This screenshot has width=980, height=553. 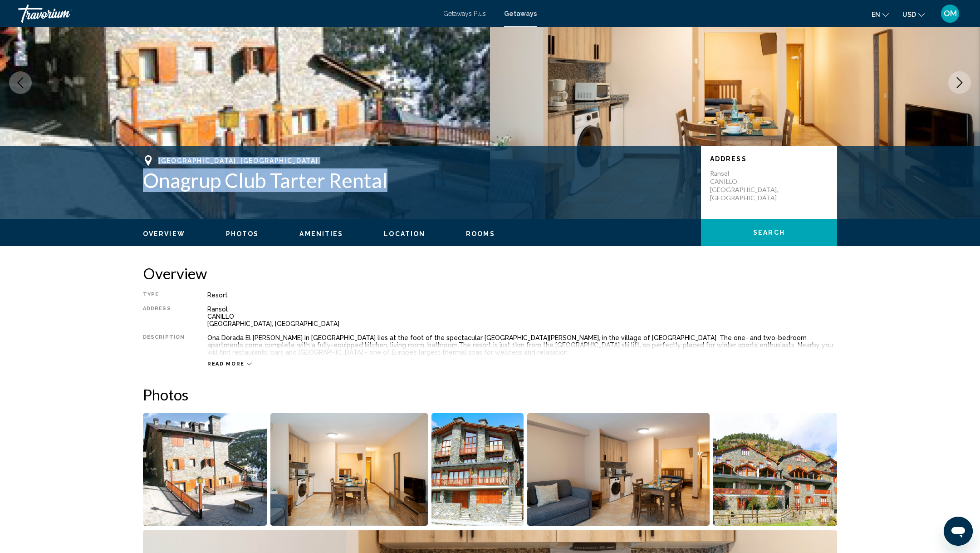 What do you see at coordinates (465, 14) in the screenshot?
I see `a: Getaways Plus` at bounding box center [465, 14].